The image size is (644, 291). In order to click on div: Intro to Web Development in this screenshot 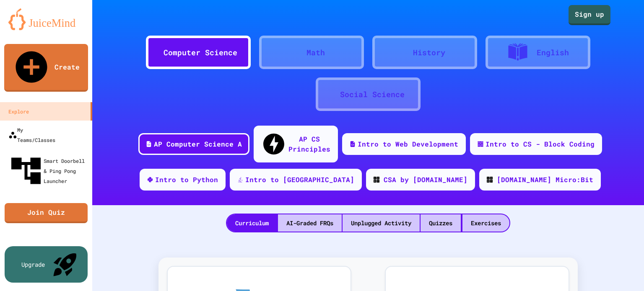, I will do `click(408, 144)`.